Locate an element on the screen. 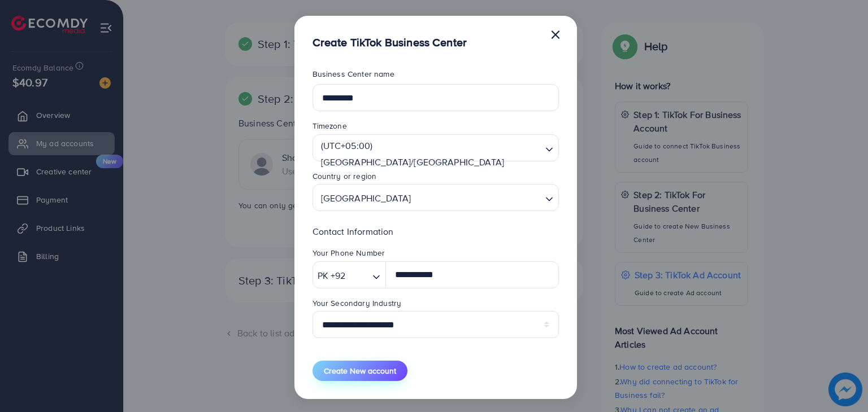  span: PK is located at coordinates (323, 276).